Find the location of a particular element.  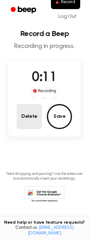

a: Beep is located at coordinates (24, 10).